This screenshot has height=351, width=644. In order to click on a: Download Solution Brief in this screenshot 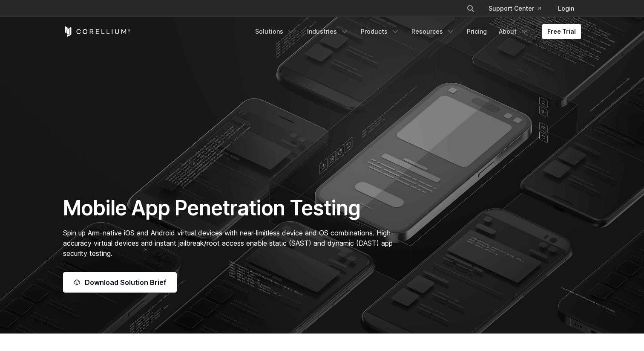, I will do `click(119, 282)`.